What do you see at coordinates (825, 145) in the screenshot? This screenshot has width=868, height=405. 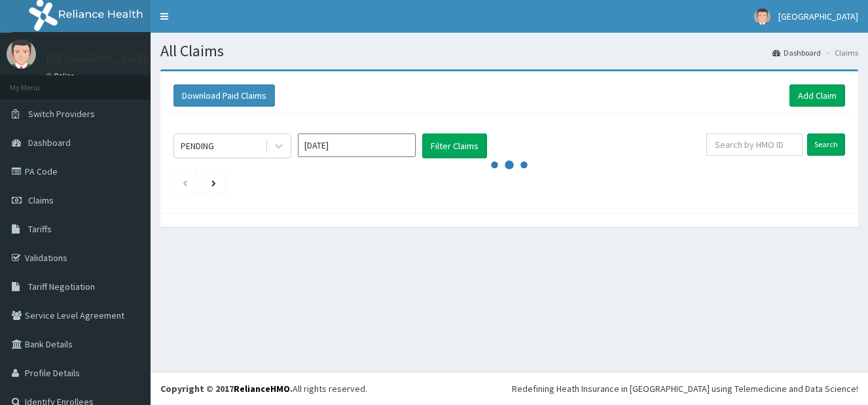 I see `input: Search` at bounding box center [825, 145].